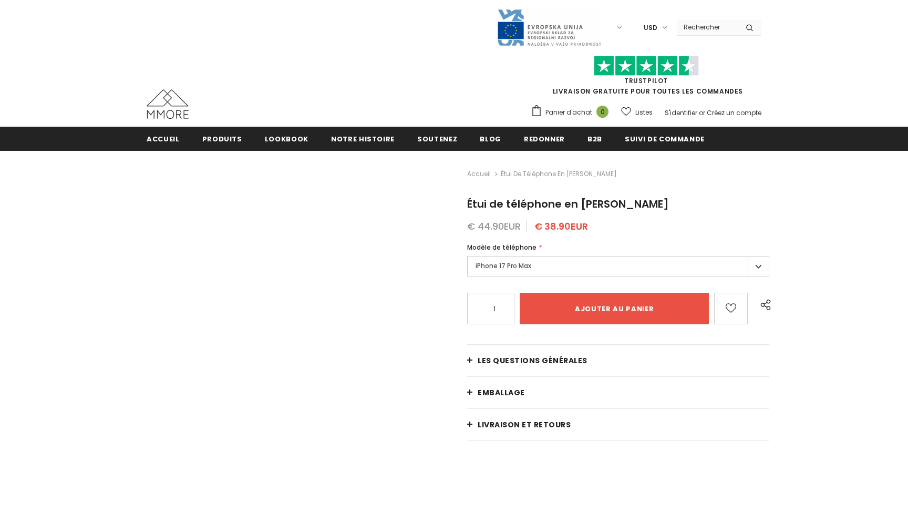 Image resolution: width=908 pixels, height=523 pixels. Describe the element at coordinates (490, 138) in the screenshot. I see `a: Blog` at that location.